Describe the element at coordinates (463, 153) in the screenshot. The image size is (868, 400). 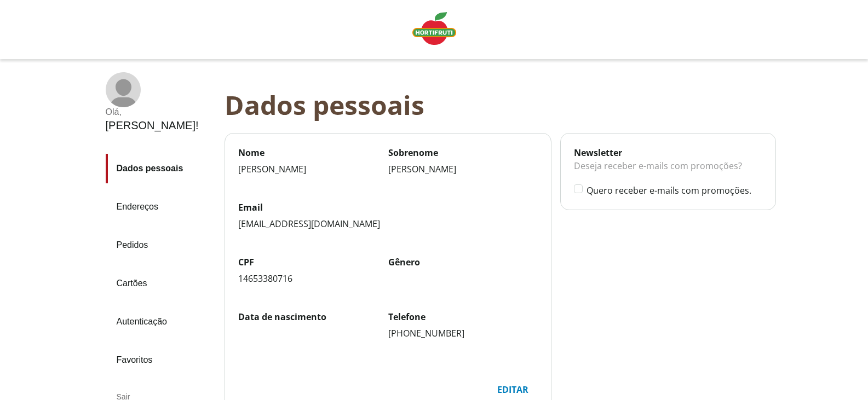
I see `label: Sobrenome` at that location.